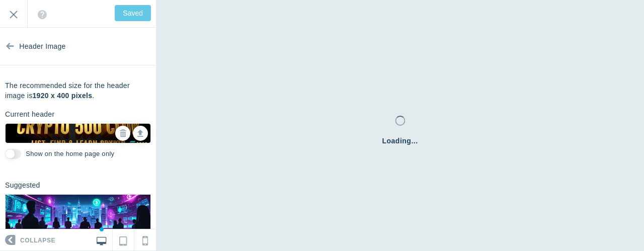 This screenshot has height=251, width=644. Describe the element at coordinates (63, 95) in the screenshot. I see `b: 1920 x 400 pixels` at that location.